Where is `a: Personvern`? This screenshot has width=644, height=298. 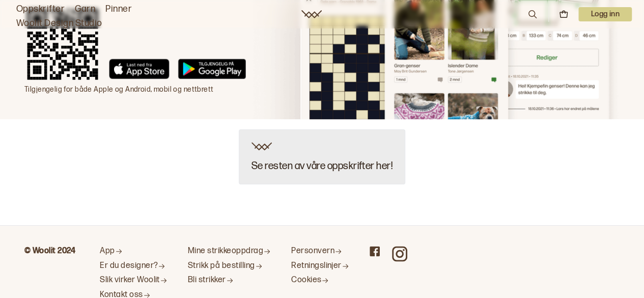 a: Personvern is located at coordinates (320, 251).